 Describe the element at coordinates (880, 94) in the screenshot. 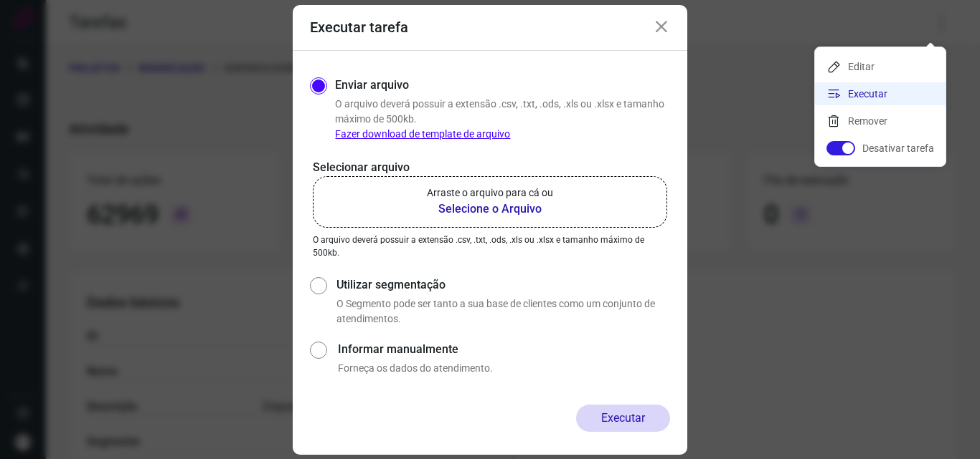

I see `li: Executar` at that location.